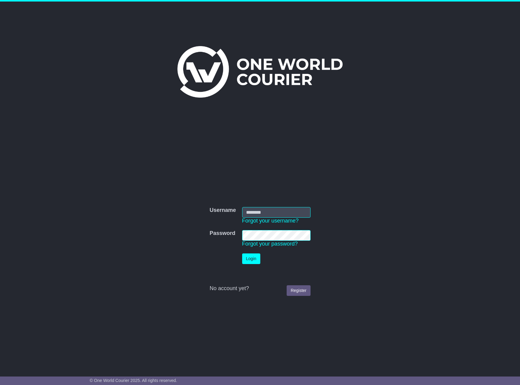 Image resolution: width=520 pixels, height=385 pixels. I want to click on div: No account yet?, so click(260, 288).